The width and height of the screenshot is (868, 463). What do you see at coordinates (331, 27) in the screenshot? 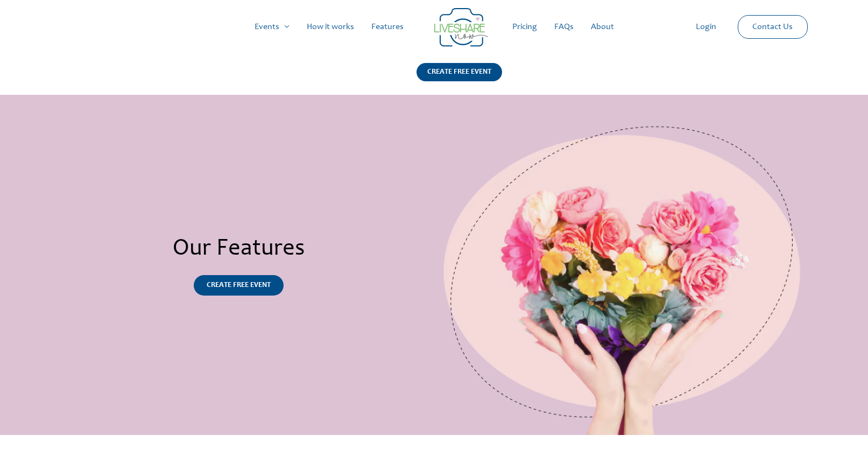
I see `a: How it works` at bounding box center [331, 27].